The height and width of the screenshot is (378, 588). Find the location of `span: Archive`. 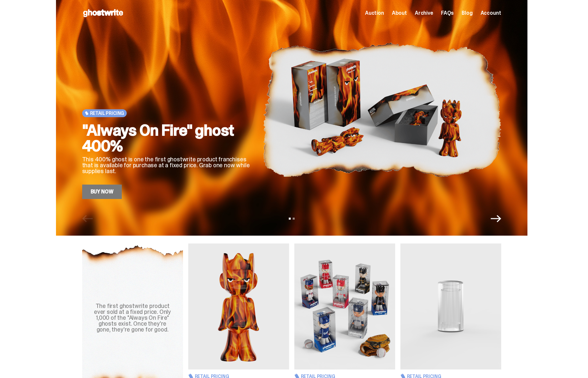

span: Archive is located at coordinates (424, 13).